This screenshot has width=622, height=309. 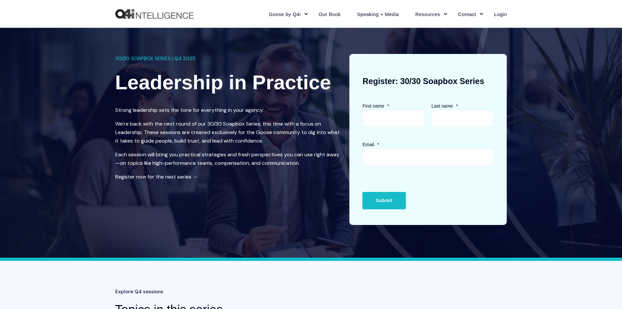 I want to click on span: 30/30 SOAPBOX SERIES | Q4 2025, so click(x=155, y=58).